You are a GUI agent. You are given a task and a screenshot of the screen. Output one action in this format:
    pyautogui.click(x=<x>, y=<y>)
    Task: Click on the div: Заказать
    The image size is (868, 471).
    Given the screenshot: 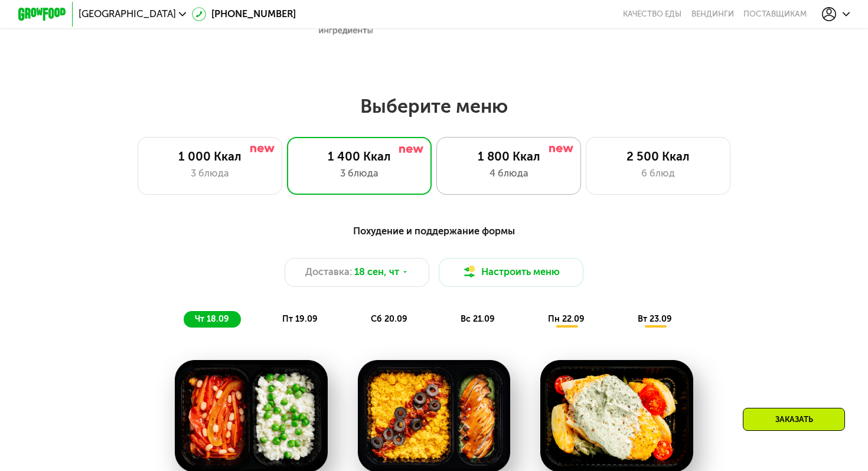 What is the action you would take?
    pyautogui.click(x=794, y=419)
    